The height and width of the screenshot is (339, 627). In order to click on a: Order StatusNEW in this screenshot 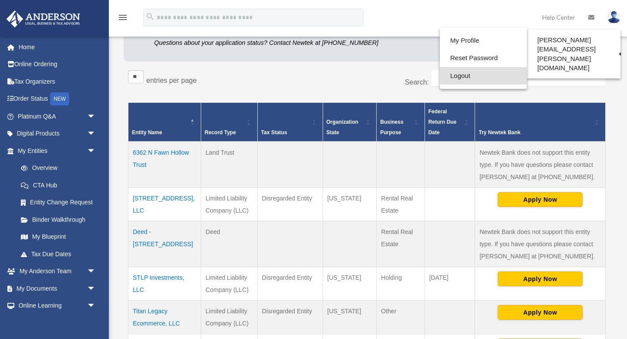, I will do `click(57, 99)`.